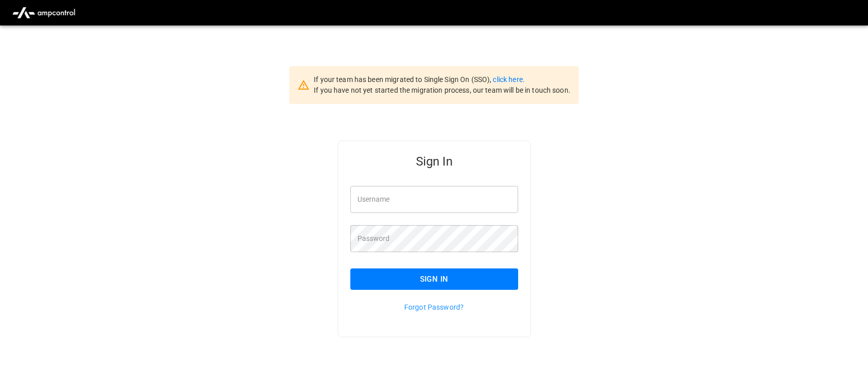 This screenshot has height=381, width=868. I want to click on span: If you have not yet started the migration process, our team will be in touch soon., so click(442, 90).